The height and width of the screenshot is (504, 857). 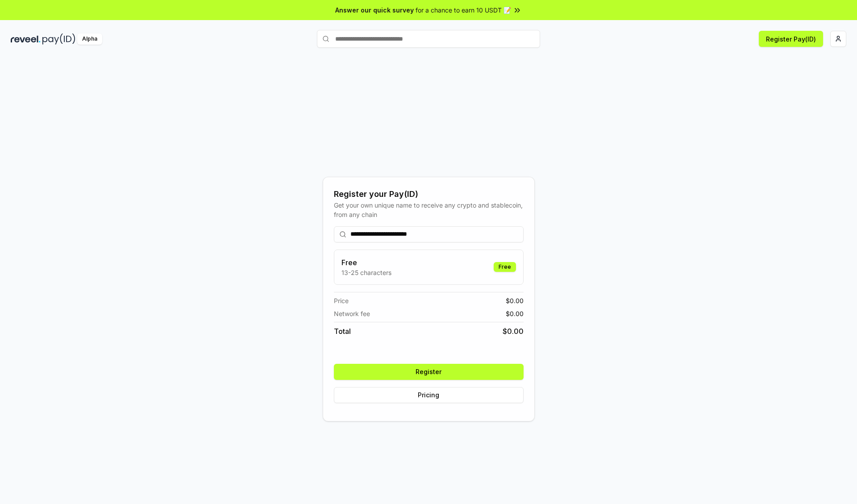 I want to click on span: for a chance to earn 10 USDT 📝, so click(x=463, y=10).